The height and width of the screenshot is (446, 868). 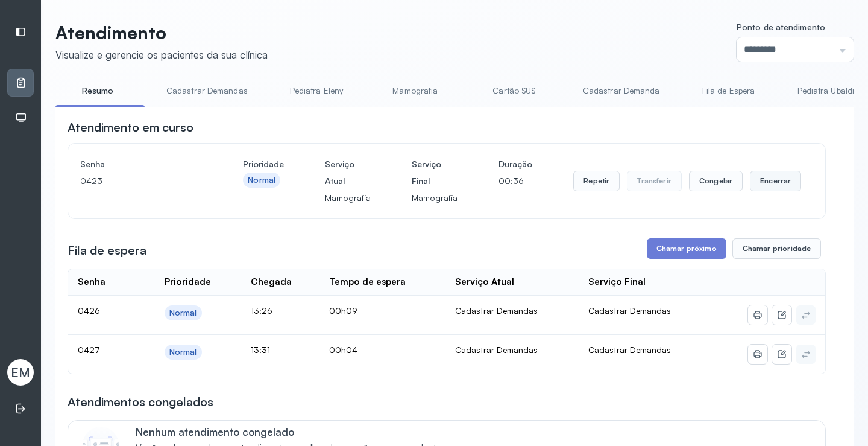 I want to click on h4: Serviço Final, so click(x=434, y=172).